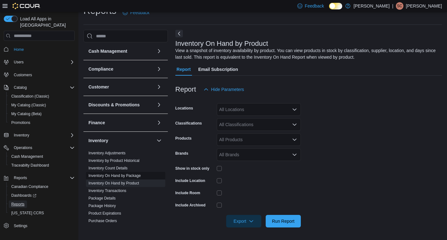  What do you see at coordinates (43, 75) in the screenshot?
I see `span: Customers` at bounding box center [43, 75].